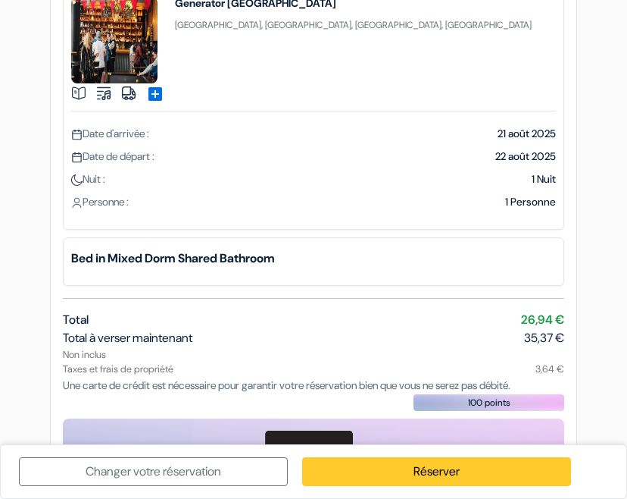 The width and height of the screenshot is (627, 499). What do you see at coordinates (155, 94) in the screenshot?
I see `span: add_box` at bounding box center [155, 94].